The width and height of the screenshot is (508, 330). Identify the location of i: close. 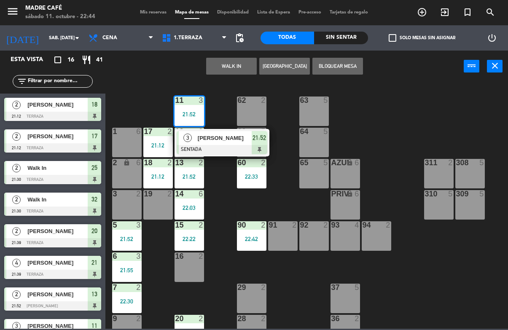
(495, 66).